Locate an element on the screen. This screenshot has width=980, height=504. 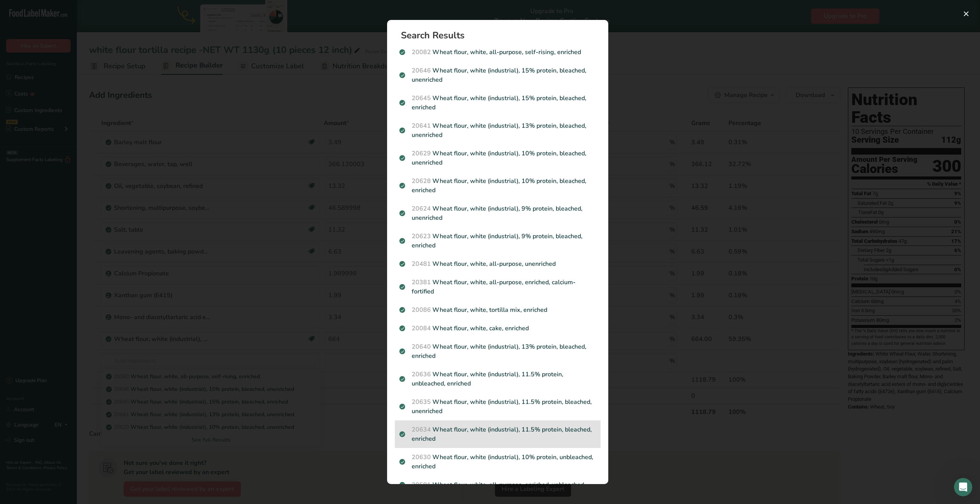
div: Close is located at coordinates (142, 10).